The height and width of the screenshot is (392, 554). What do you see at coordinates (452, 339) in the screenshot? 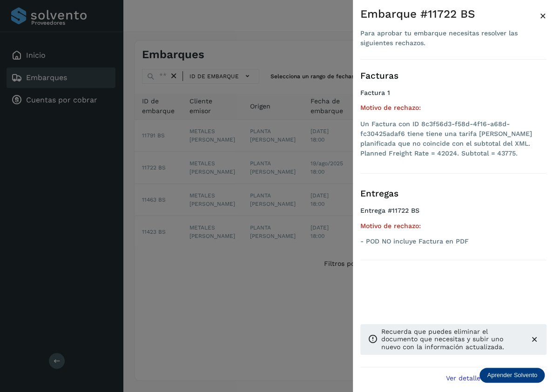
I see `p: Recuerda que puedes eliminar el documento que necesitas y subir uno nuevo con la información actu...` at bounding box center [452, 339].